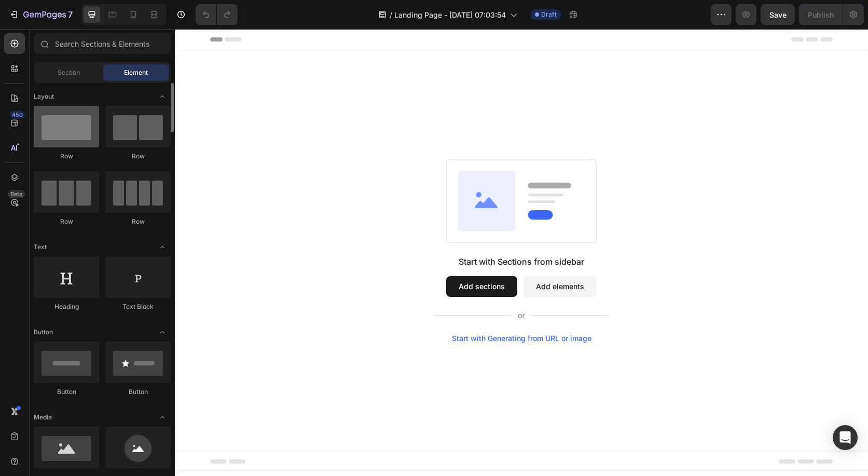 The height and width of the screenshot is (476, 868). I want to click on div: Start with Generating from URL or image, so click(347, 309).